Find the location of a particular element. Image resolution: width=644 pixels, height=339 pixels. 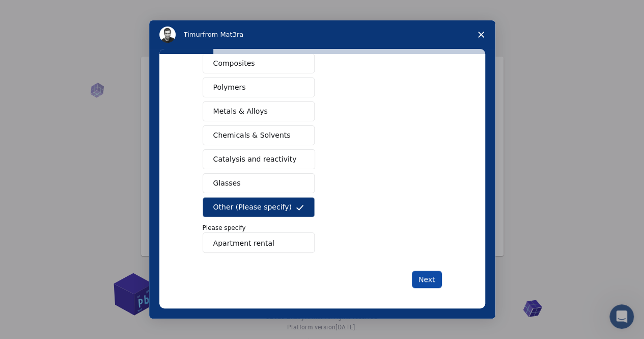

input: Enter response is located at coordinates (259, 242).